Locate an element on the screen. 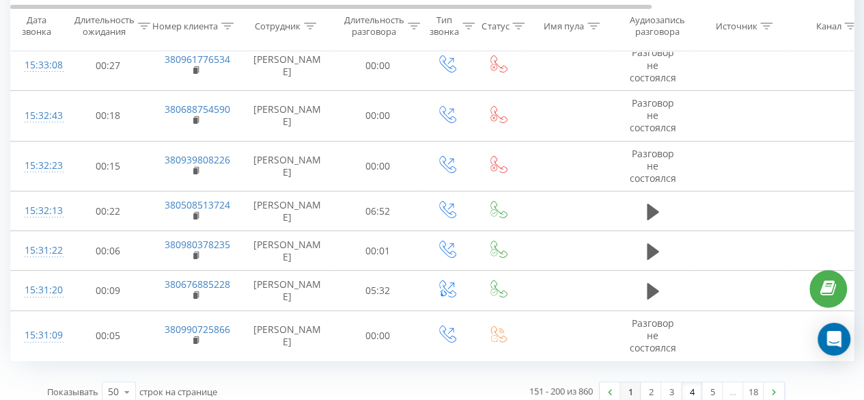  td: 00:22 is located at coordinates (108, 211).